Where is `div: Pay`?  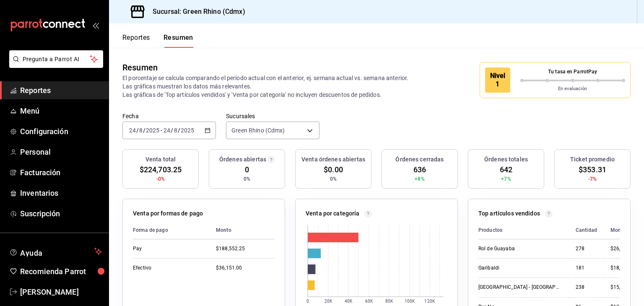
div: Pay is located at coordinates (168, 249).